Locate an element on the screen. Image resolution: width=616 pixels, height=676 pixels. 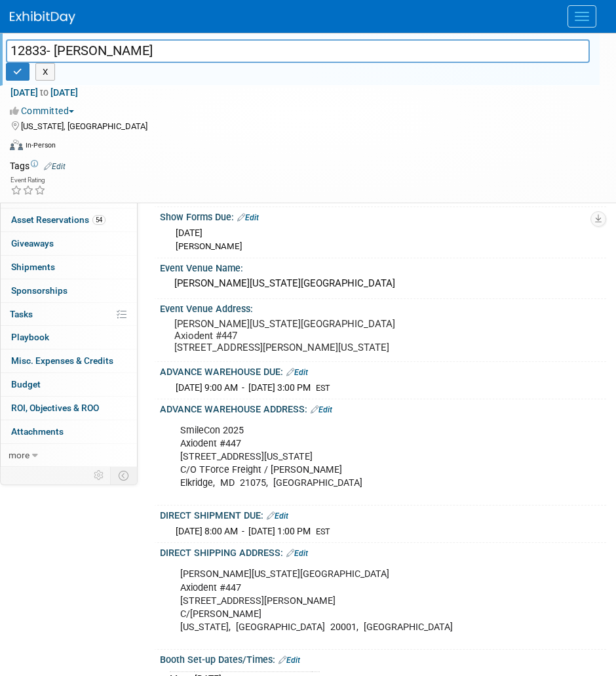
a: Attachments is located at coordinates (69, 431).